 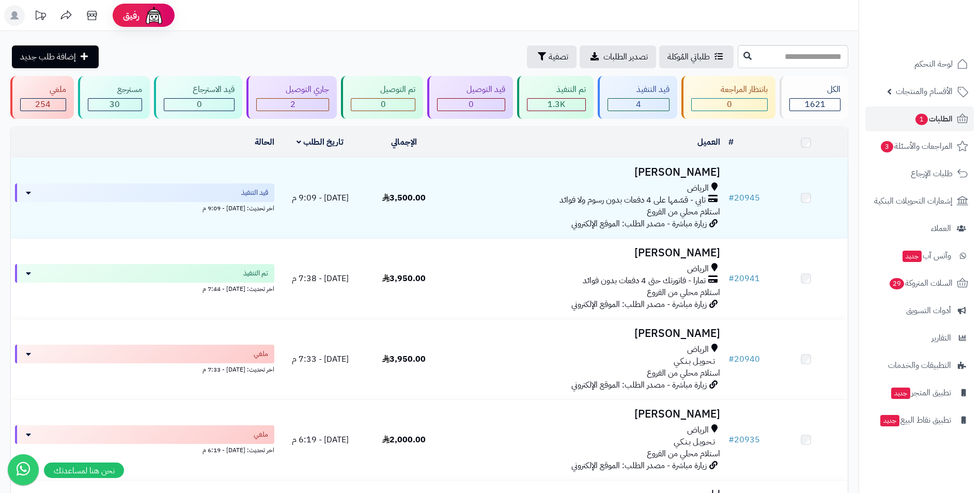 I want to click on span: العملاء, so click(x=940, y=228).